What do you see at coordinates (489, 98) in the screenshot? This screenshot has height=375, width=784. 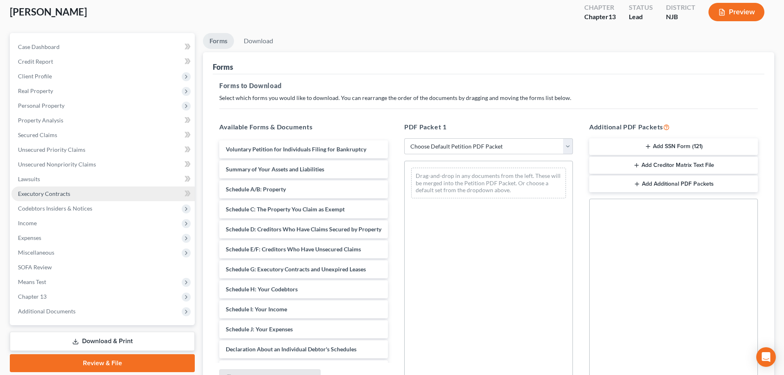 I see `p: Select which forms you would like to download. You can rearrange the order of the documents by dr...` at bounding box center [489, 98].